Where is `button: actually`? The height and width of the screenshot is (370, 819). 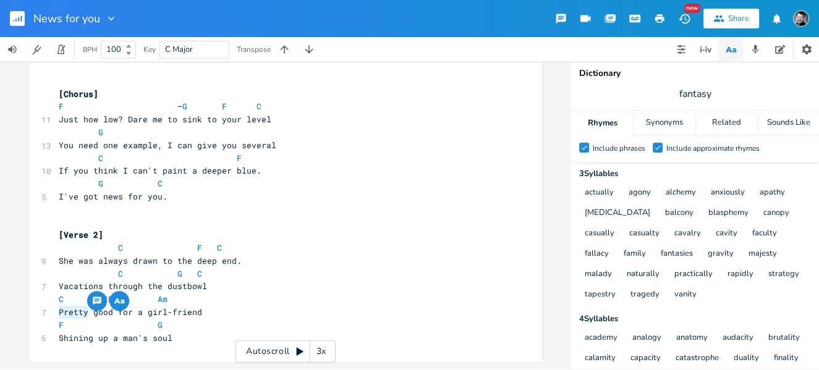 button: actually is located at coordinates (599, 193).